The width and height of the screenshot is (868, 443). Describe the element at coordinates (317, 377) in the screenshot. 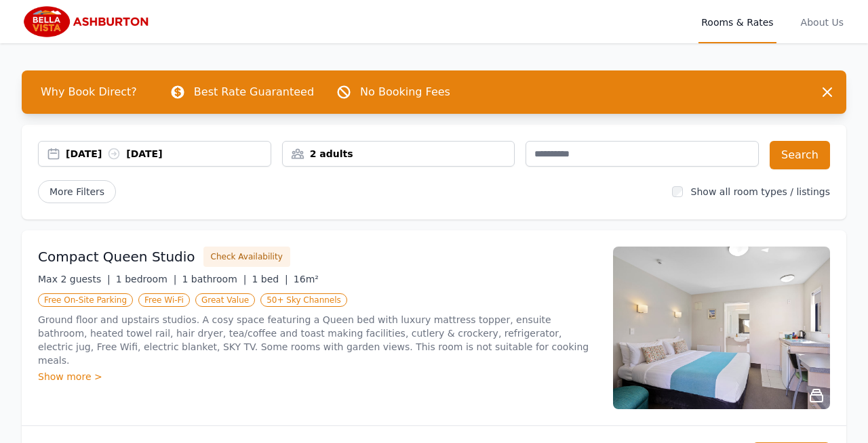

I see `div: Show more >` at that location.